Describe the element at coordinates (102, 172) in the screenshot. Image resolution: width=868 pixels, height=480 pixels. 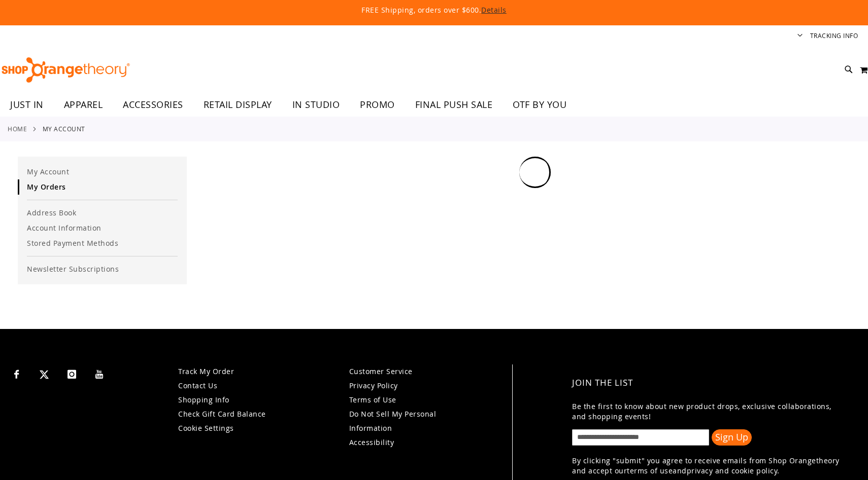
I see `a: My Account` at that location.